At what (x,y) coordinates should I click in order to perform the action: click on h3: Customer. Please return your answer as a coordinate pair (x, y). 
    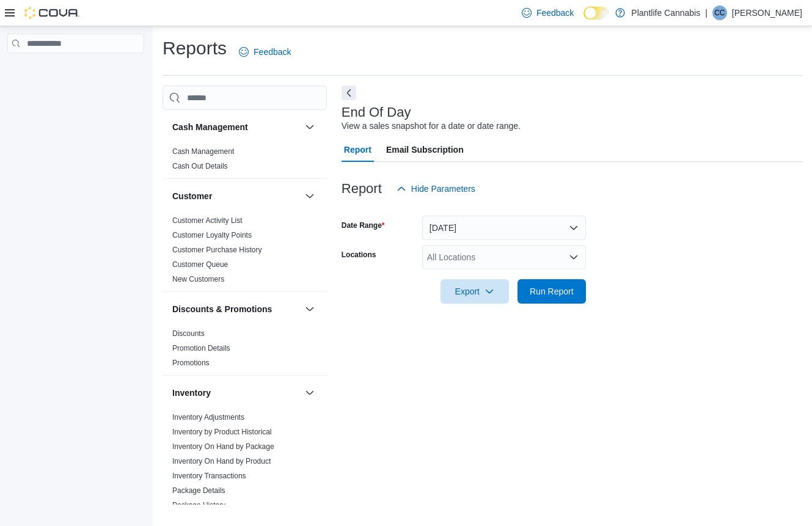
    Looking at the image, I should click on (192, 196).